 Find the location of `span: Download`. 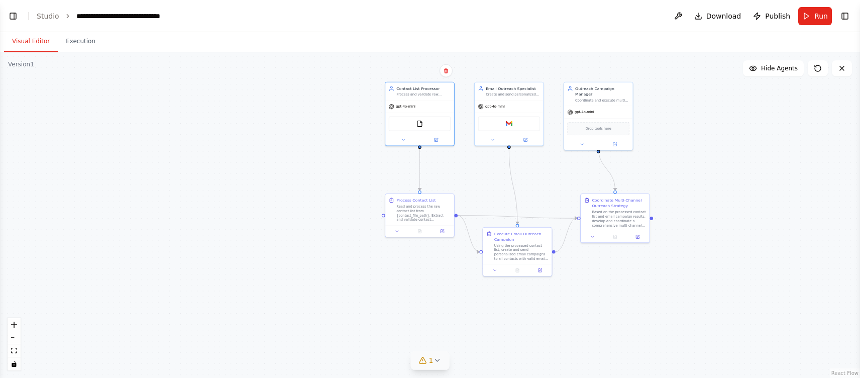

span: Download is located at coordinates (724, 16).